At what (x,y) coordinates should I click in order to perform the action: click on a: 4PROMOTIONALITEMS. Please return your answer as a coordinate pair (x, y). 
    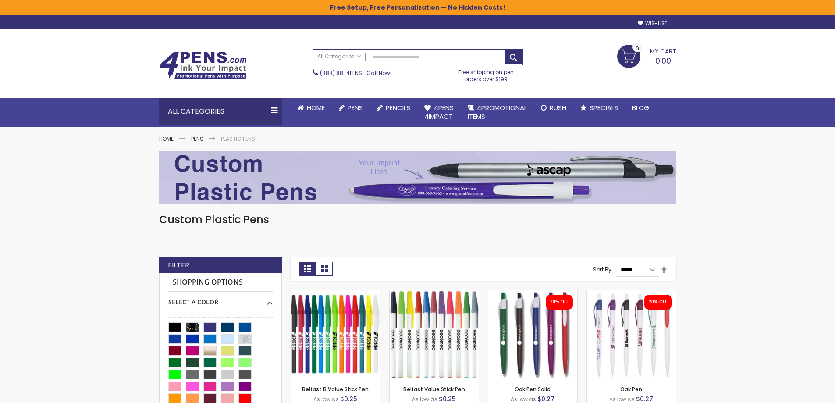
    Looking at the image, I should click on (497, 112).